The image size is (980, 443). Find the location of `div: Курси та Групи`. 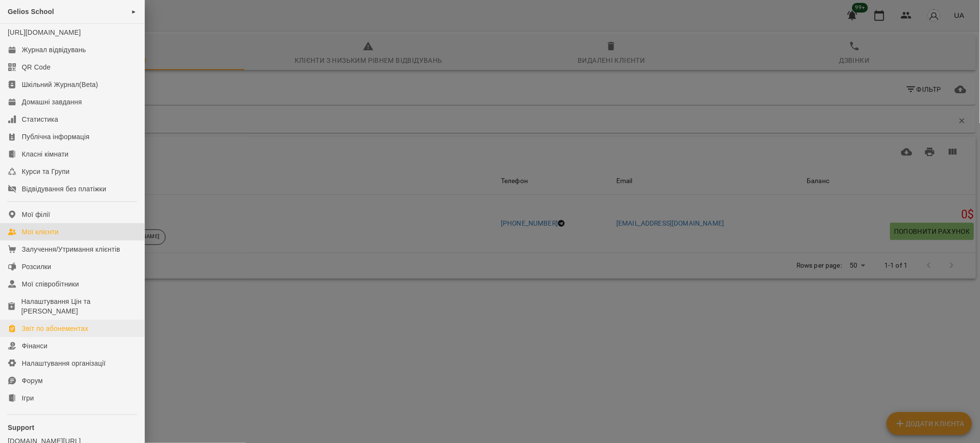

div: Курси та Групи is located at coordinates (46, 171).